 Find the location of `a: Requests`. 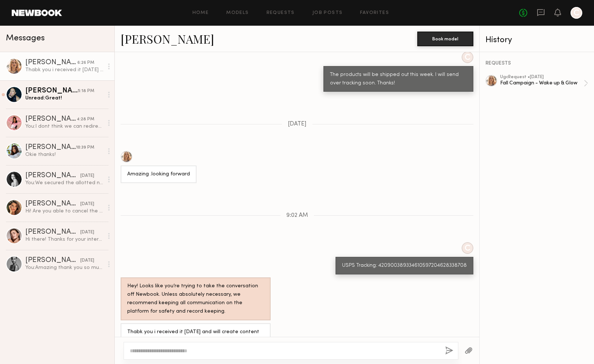

a: Requests is located at coordinates (280, 13).